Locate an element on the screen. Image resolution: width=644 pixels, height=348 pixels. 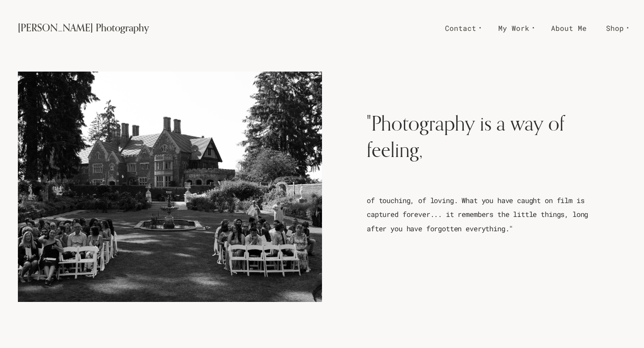
a: About Me is located at coordinates (569, 28).